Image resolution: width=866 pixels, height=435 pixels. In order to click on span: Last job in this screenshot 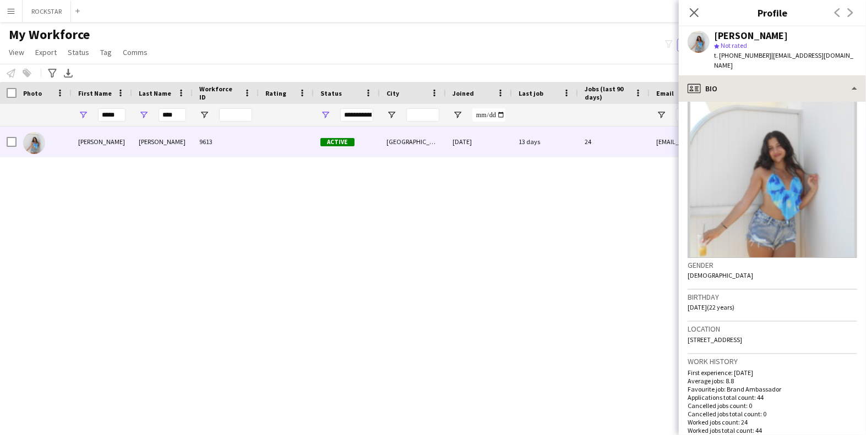, I will do `click(531, 93)`.